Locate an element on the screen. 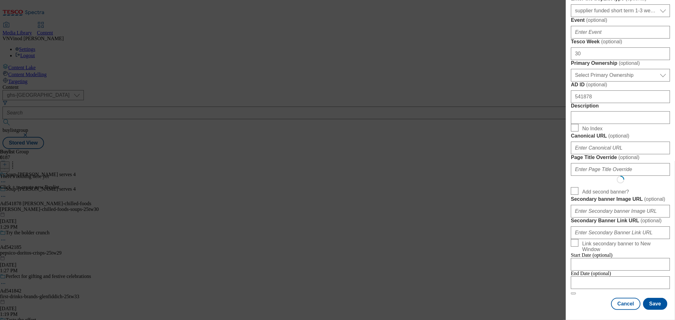 Image resolution: width=675 pixels, height=320 pixels. span: Start Date (optional) is located at coordinates (591, 255).